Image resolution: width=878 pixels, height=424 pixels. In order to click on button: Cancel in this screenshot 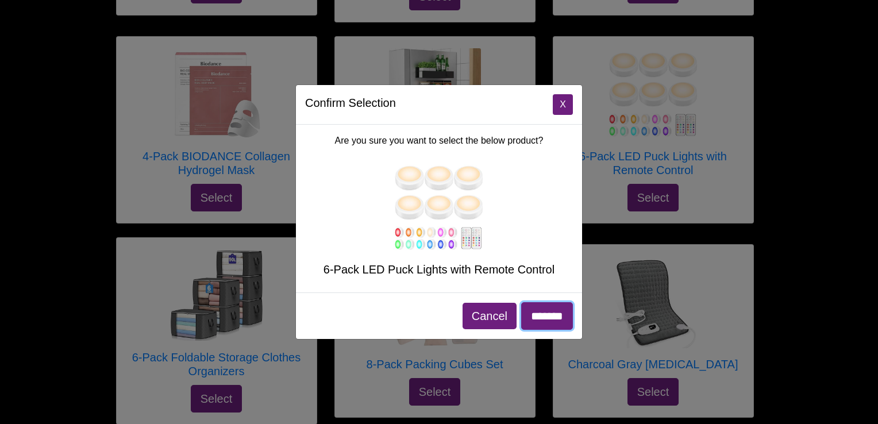, I will do `click(490, 316)`.